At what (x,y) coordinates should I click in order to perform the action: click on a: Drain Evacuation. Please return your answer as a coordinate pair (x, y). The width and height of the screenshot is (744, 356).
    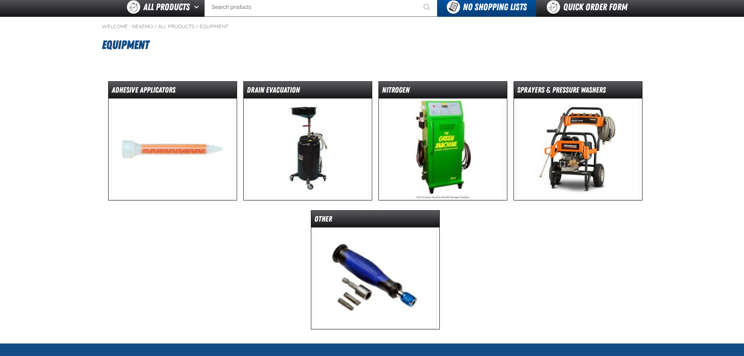
    Looking at the image, I should click on (308, 141).